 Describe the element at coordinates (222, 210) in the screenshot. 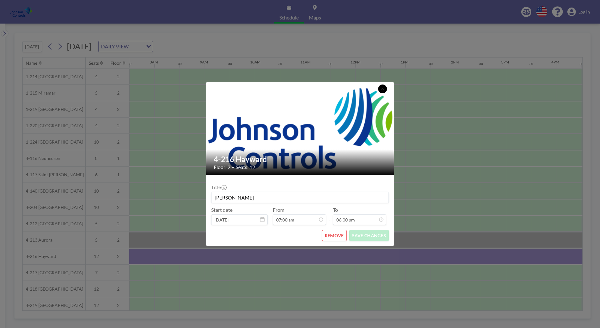

I see `label: Start date` at that location.